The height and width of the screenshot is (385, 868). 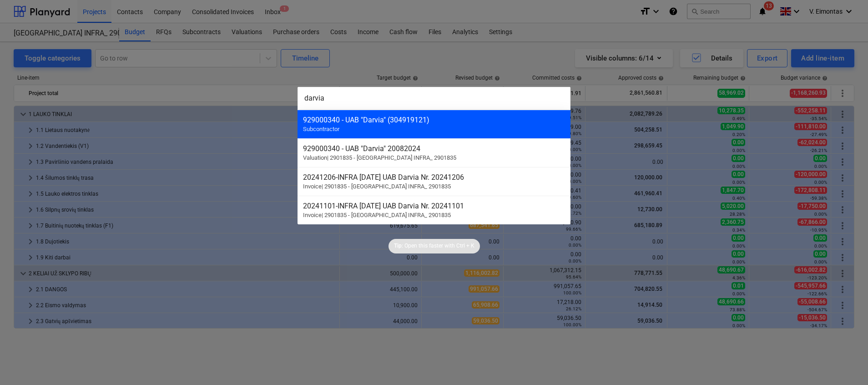 What do you see at coordinates (434, 247) in the screenshot?
I see `div: Tip:Open this faster withCtrl + K` at bounding box center [434, 247].